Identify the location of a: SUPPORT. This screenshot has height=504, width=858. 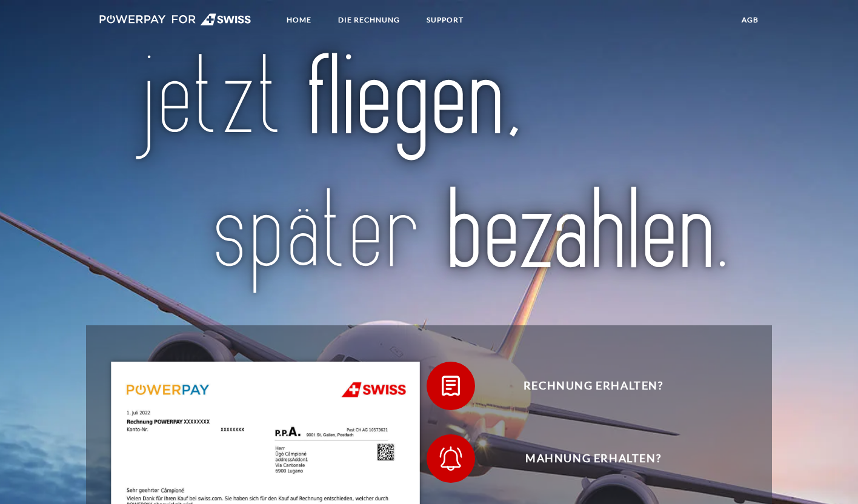
(445, 20).